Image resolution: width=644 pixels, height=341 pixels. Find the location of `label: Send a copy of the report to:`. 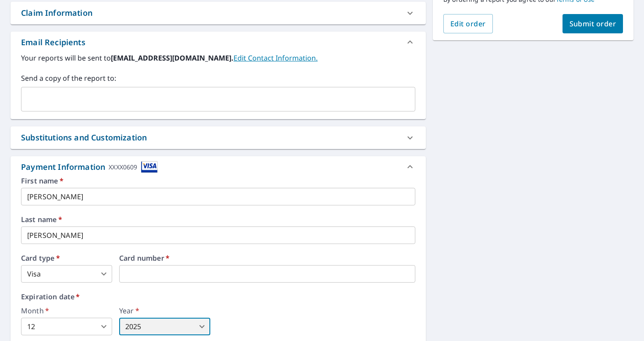

label: Send a copy of the report to: is located at coordinates (218, 78).